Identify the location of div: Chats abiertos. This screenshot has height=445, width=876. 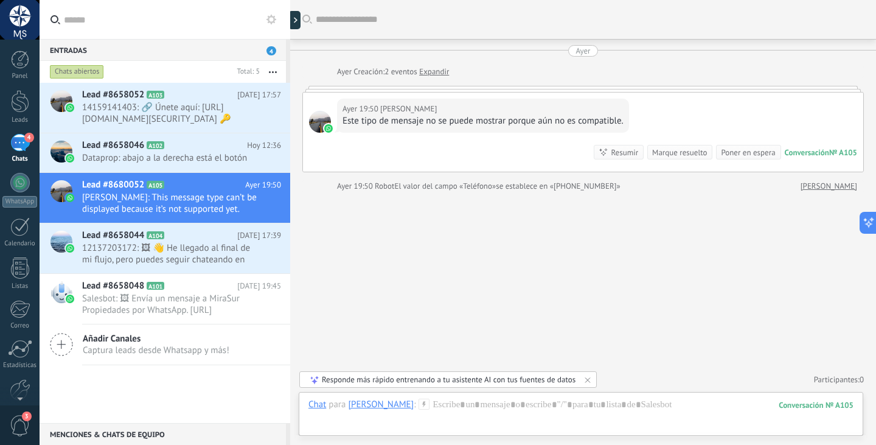
(77, 72).